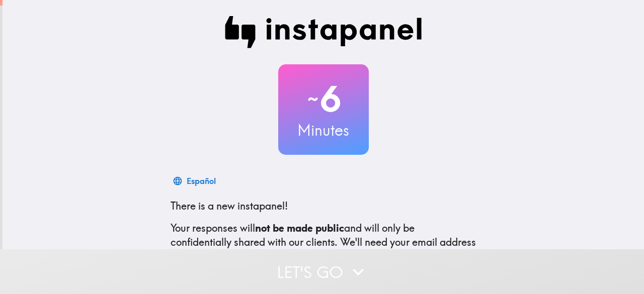  I want to click on b: not be made public, so click(299, 228).